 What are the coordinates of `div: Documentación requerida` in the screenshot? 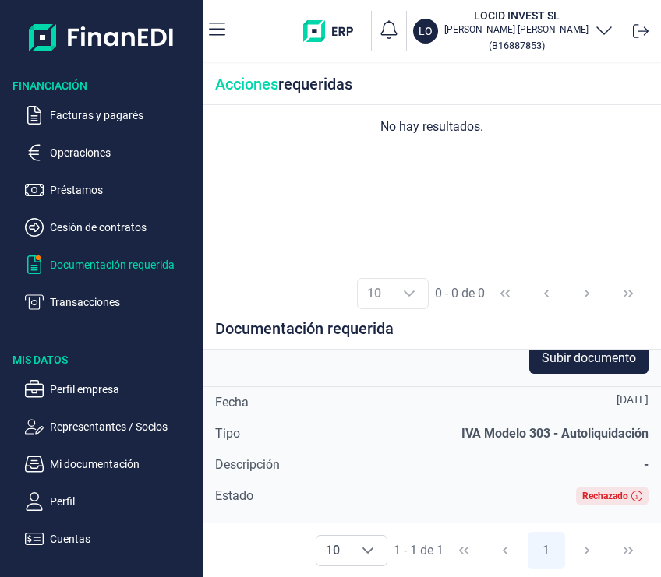 It's located at (432, 335).